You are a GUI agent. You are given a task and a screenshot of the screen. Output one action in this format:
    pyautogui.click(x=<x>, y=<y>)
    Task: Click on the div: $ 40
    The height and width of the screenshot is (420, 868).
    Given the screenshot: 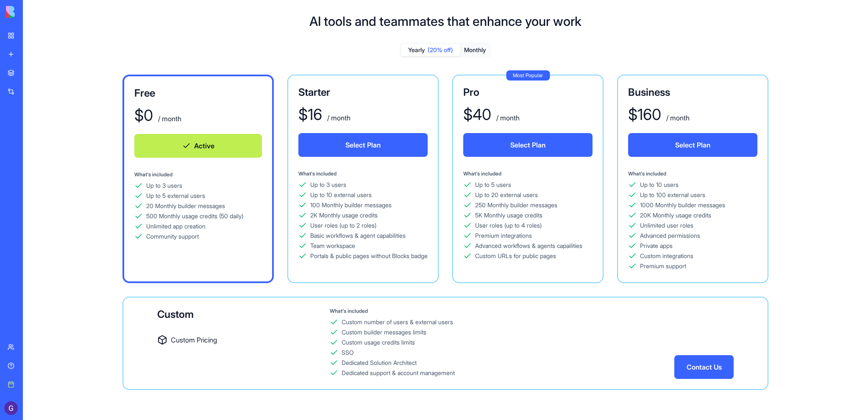 What is the action you would take?
    pyautogui.click(x=477, y=114)
    